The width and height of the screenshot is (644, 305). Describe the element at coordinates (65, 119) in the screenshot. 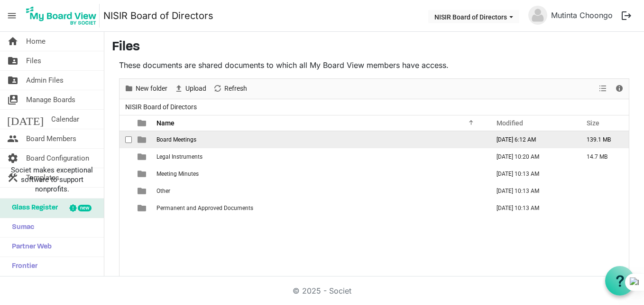

I see `span: Calendar` at that location.